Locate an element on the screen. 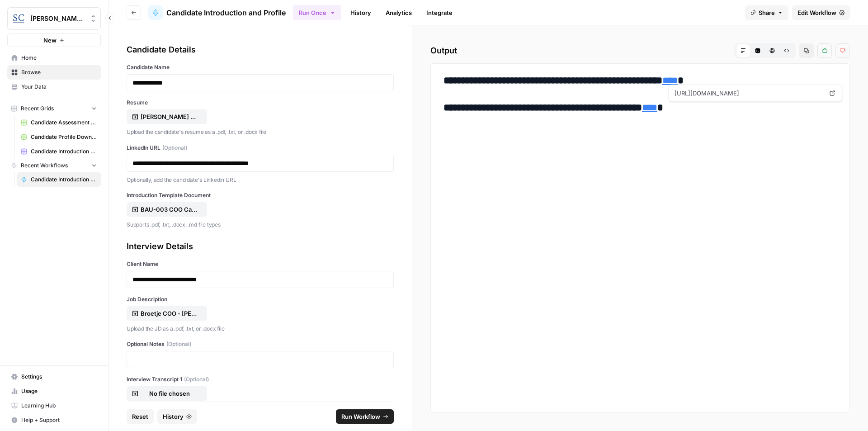 This screenshot has width=868, height=431. button: Run Workflow is located at coordinates (365, 417).